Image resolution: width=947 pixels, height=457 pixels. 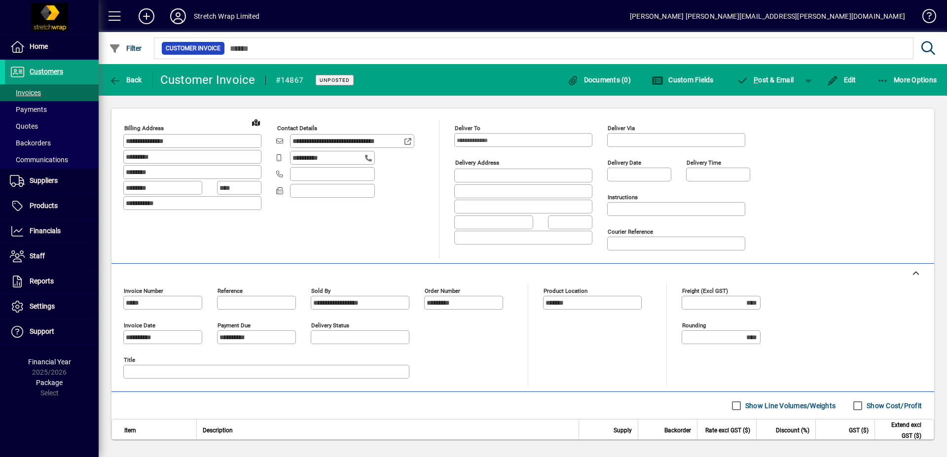 I want to click on span: Suppliers, so click(x=43, y=181).